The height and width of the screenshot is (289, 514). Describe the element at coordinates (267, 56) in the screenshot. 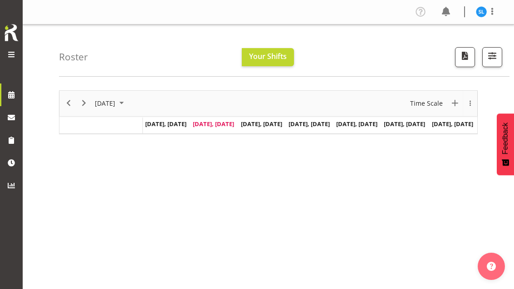

I see `span: Your Shifts` at that location.